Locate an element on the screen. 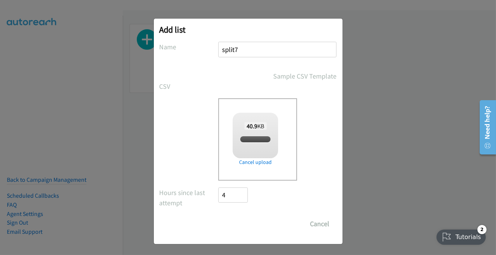 This screenshot has height=255, width=496. button: Checklist, Tutorials, 2 incomplete tasks is located at coordinates (29, 15).